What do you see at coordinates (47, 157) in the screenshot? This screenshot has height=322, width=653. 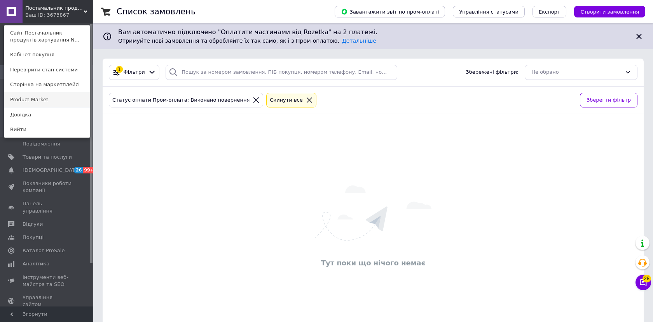 I see `span: Товари та послуги` at bounding box center [47, 157].